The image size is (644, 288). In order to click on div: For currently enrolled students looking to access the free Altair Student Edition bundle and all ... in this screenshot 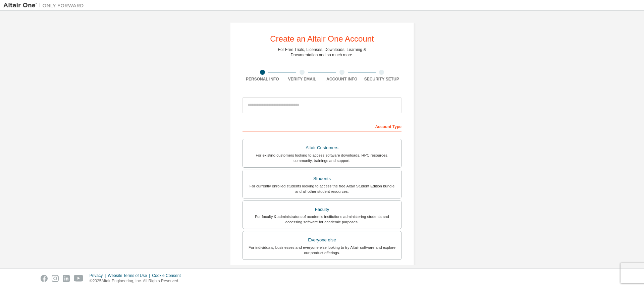, I will do `click(322, 188)`.